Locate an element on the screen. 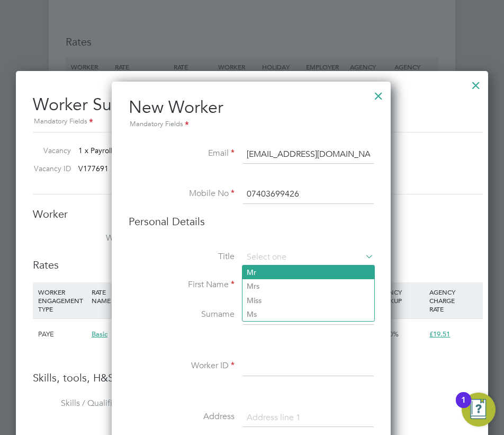 Image resolution: width=504 pixels, height=435 pixels. span: V177691 is located at coordinates (93, 169).